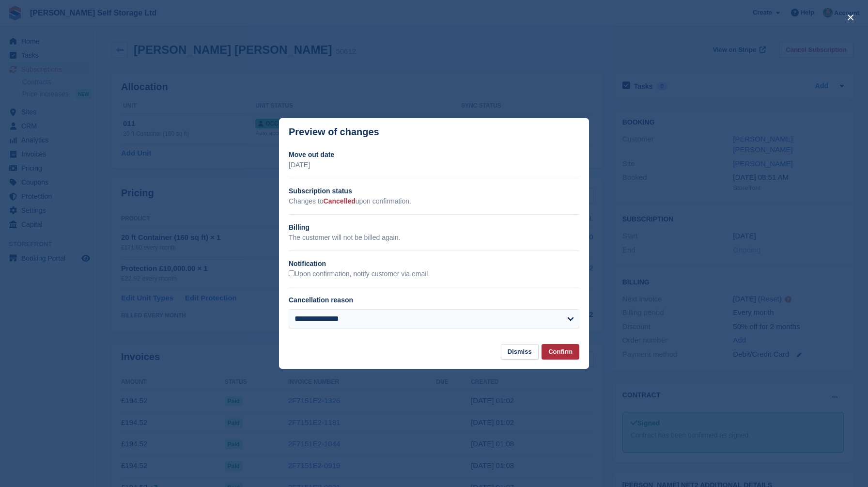  Describe the element at coordinates (434, 264) in the screenshot. I see `h2: Notification` at that location.